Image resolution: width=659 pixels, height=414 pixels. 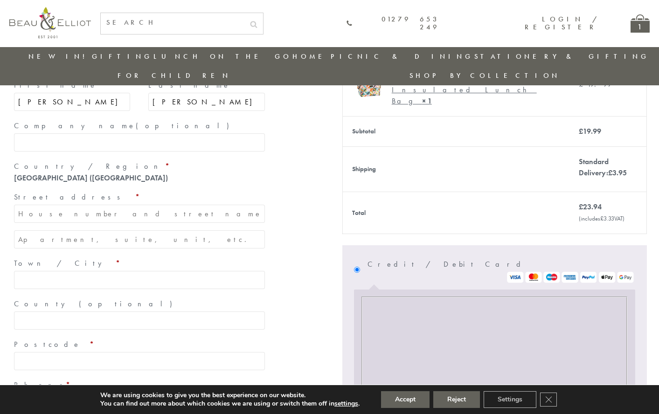 I want to click on label: County, so click(x=139, y=304).